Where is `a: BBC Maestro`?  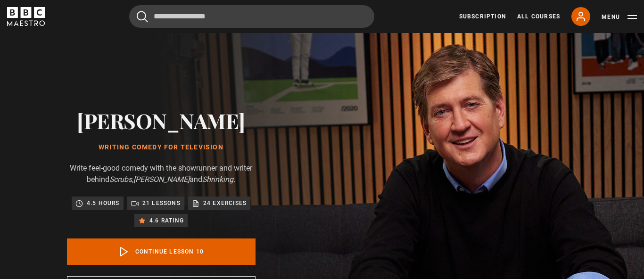
a: BBC Maestro is located at coordinates (26, 16).